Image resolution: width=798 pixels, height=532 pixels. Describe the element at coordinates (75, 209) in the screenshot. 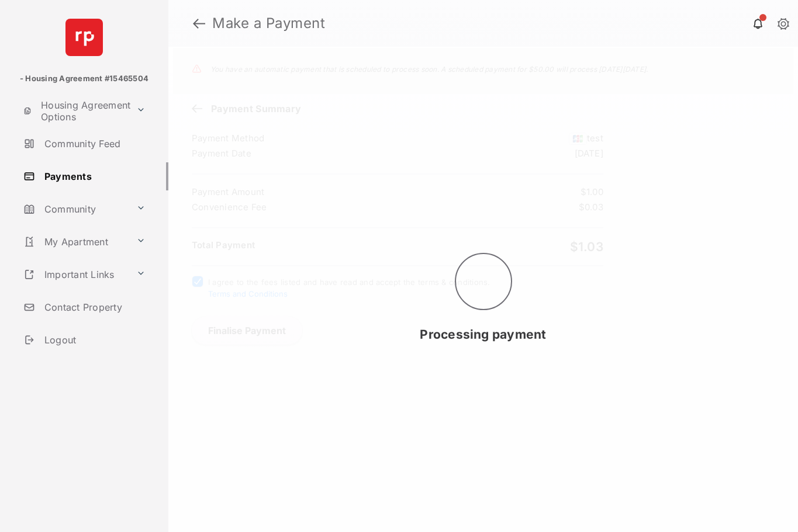

I see `a: Community` at that location.